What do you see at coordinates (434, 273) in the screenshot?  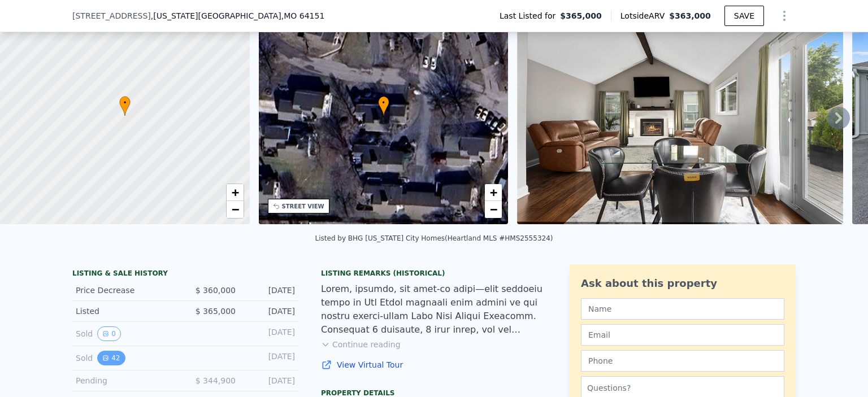 I see `div: Listing Remarks (Historical)` at bounding box center [434, 273].